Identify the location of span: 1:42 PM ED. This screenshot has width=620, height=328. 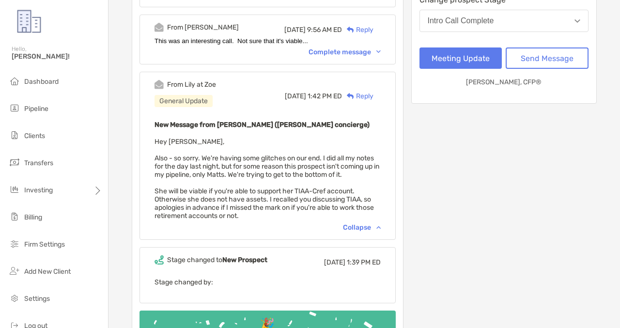
(324, 96).